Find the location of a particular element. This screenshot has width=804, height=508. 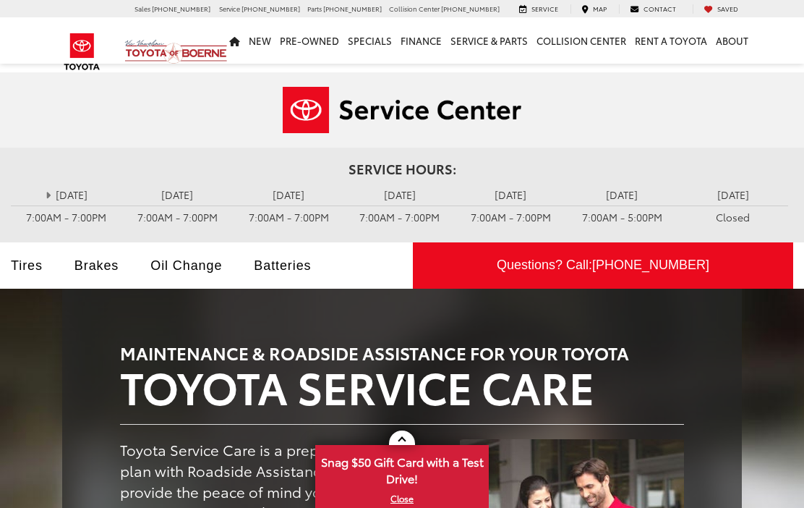

a: Pre-Owned is located at coordinates (309, 40).